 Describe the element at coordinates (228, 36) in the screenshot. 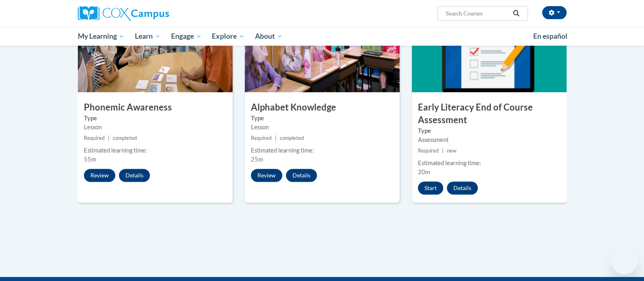

I see `a: Explore` at that location.